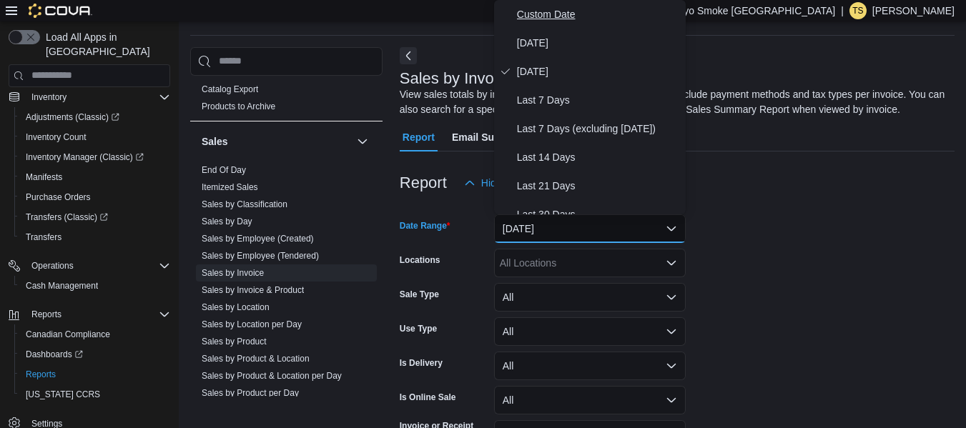  Describe the element at coordinates (234, 342) in the screenshot. I see `a: Sales by Product` at that location.